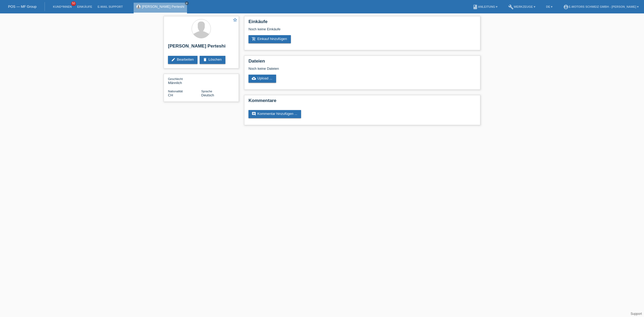 The height and width of the screenshot is (317, 644). Describe the element at coordinates (275, 114) in the screenshot. I see `a: commentKommentar hinzufügen ...` at that location.